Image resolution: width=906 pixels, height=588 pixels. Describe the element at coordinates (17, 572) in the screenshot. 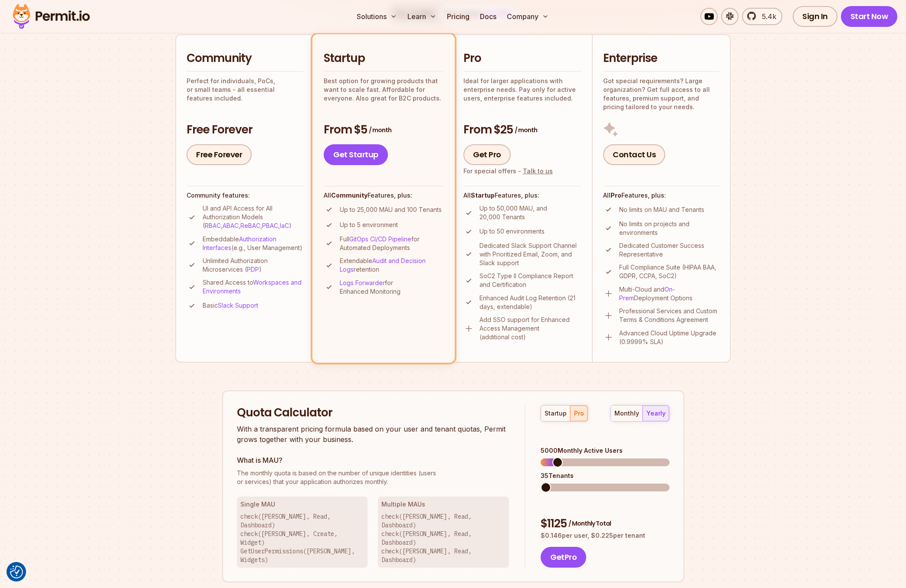

I see `button: Consent Preferences` at that location.